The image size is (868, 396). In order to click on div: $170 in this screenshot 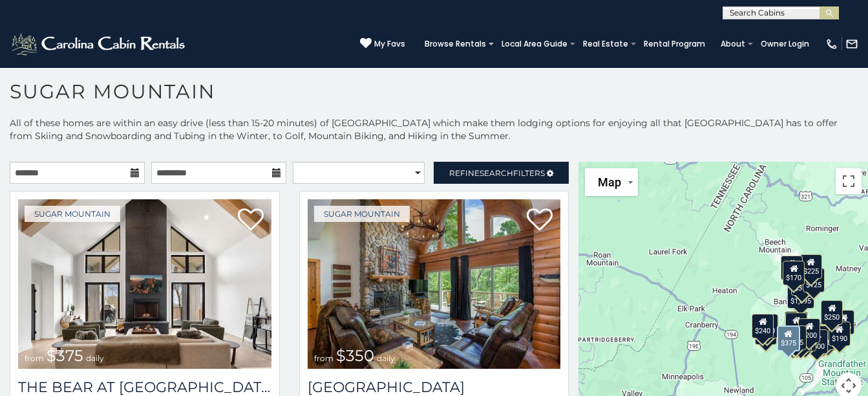, I will do `click(795, 273)`.